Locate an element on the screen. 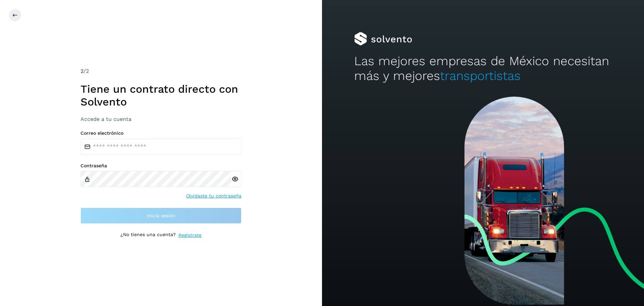 The height and width of the screenshot is (306, 644). label: Correo electrónico is located at coordinates (161, 133).